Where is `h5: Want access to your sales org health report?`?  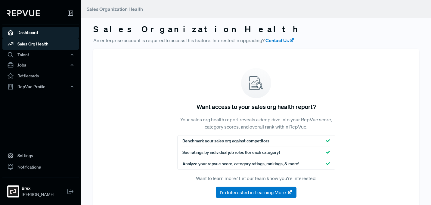 h5: Want access to your sales org health report? is located at coordinates (256, 107).